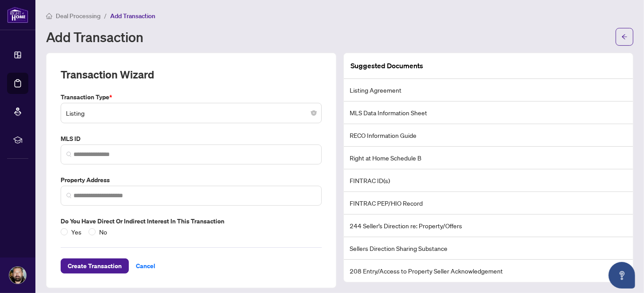 The height and width of the screenshot is (293, 644). I want to click on span: Deal Processing, so click(78, 16).